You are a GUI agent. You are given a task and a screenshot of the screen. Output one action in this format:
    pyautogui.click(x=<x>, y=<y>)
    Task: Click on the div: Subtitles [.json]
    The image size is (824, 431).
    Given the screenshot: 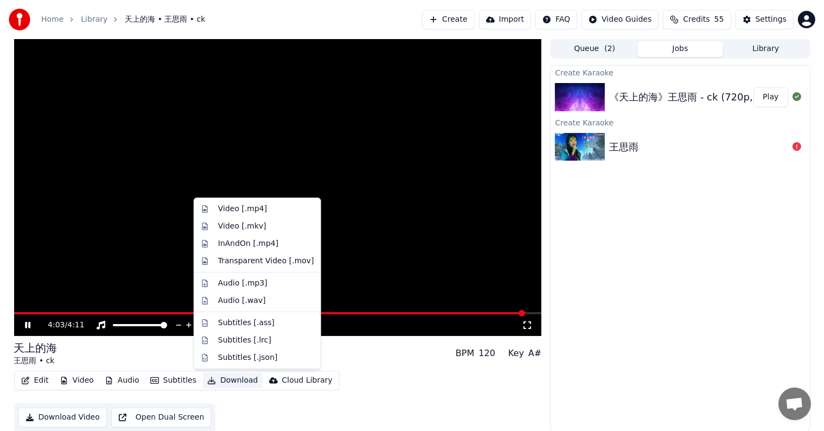 What is the action you would take?
    pyautogui.click(x=248, y=357)
    